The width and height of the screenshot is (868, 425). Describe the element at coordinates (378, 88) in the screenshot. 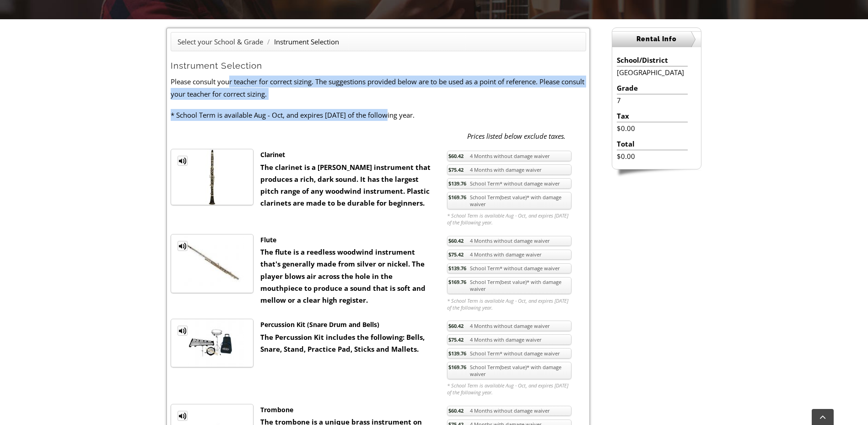

I see `p: Please consult your teacher for correct sizing. The suggestions provided below are to be used as ...` at that location.